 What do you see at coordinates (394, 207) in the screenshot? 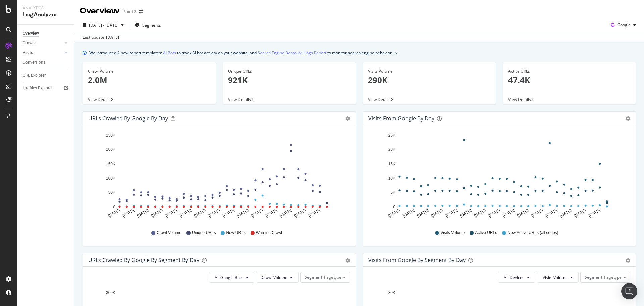
I see `text: 0` at bounding box center [394, 207].